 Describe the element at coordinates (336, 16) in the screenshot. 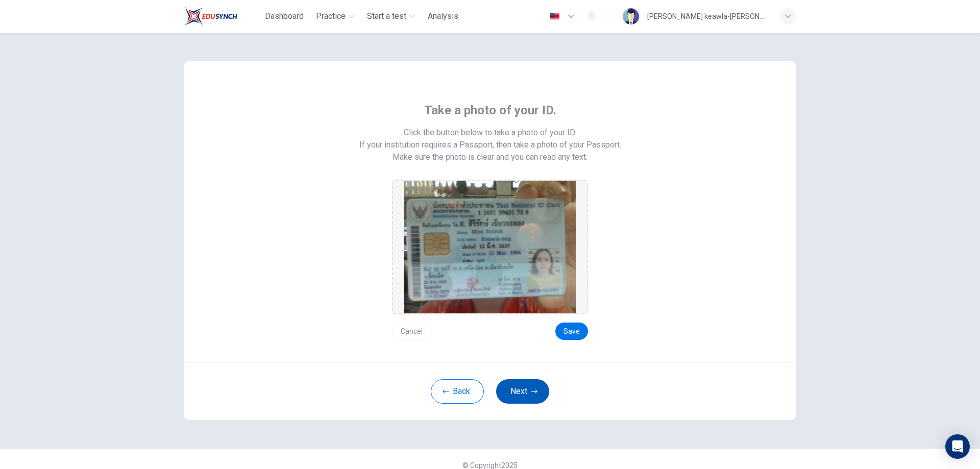

I see `button: Practice` at that location.